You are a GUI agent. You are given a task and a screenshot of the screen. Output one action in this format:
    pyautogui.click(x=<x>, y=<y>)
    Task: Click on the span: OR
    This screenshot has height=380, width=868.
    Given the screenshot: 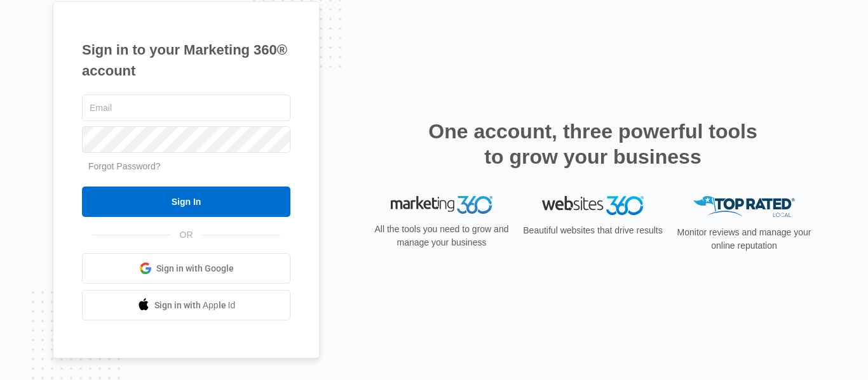 What is the action you would take?
    pyautogui.click(x=186, y=234)
    